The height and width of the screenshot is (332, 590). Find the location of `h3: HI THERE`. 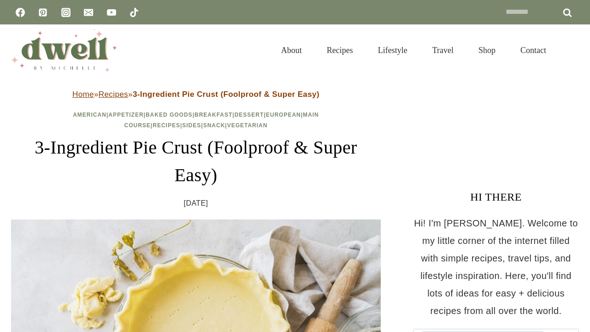

h3: HI THERE is located at coordinates (496, 197).